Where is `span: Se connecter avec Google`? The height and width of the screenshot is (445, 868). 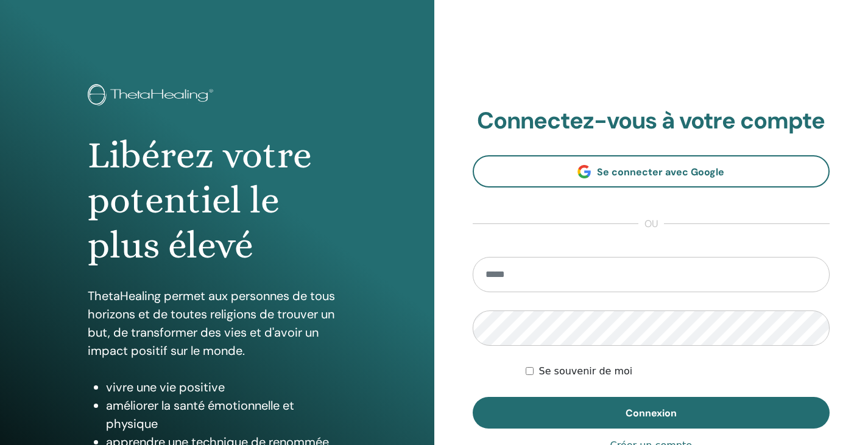
span: Se connecter avec Google is located at coordinates (660, 172).